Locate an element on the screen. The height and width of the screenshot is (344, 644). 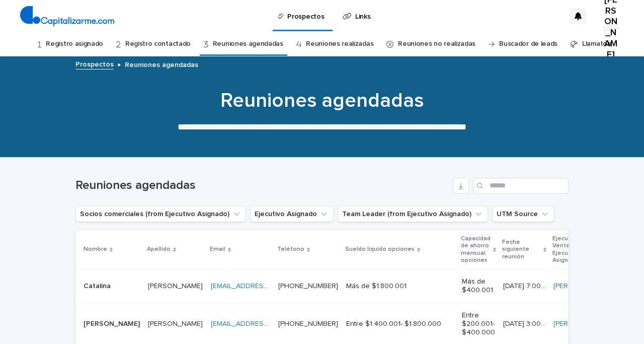
p: Entre $200.001- $400.000 is located at coordinates (478, 324).